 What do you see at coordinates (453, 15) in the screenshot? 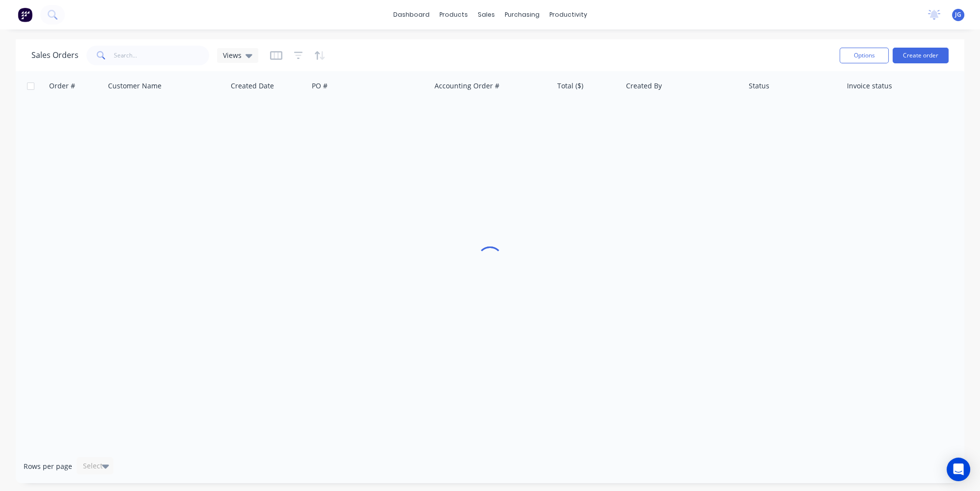
I see `div: products` at bounding box center [453, 15].